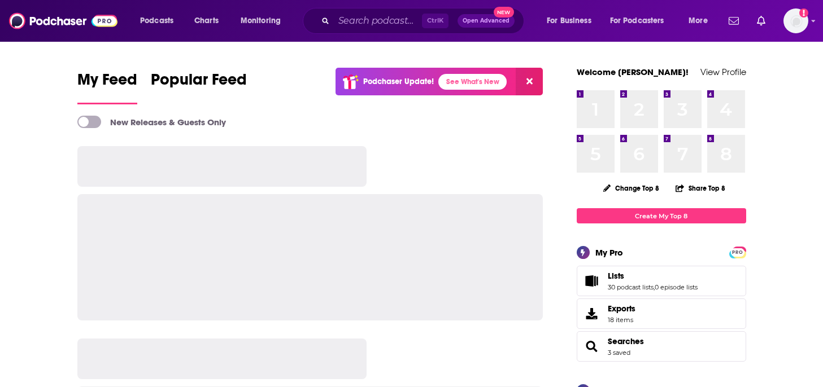  What do you see at coordinates (435, 21) in the screenshot?
I see `span: Ctrl K` at bounding box center [435, 21].